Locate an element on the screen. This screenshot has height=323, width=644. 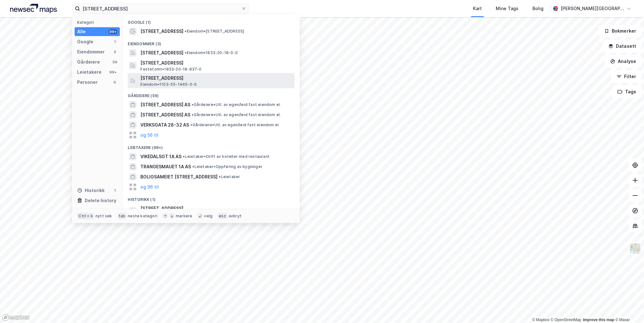
button: Bokmerker is located at coordinates (620, 31).